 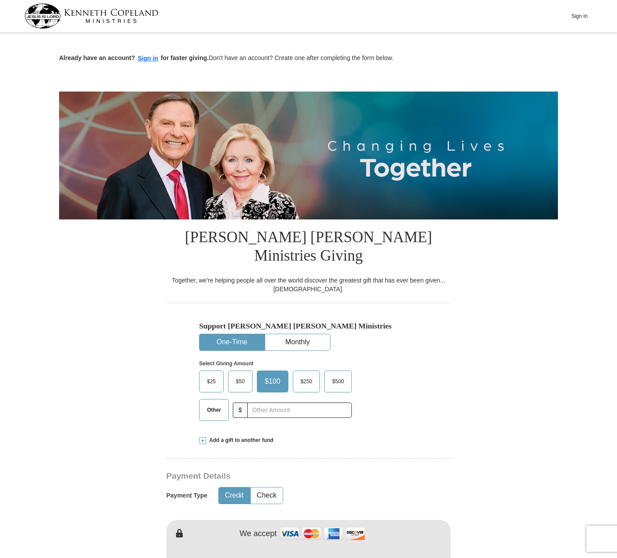 What do you see at coordinates (300, 410) in the screenshot?
I see `input: Other Amount` at bounding box center [300, 410].